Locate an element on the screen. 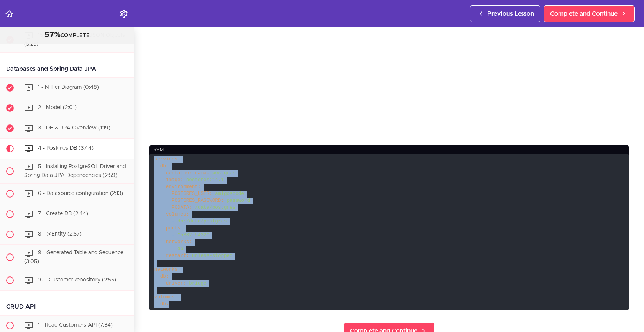 The width and height of the screenshot is (644, 332). span: 7 - Create DB (2:44) is located at coordinates (63, 214).